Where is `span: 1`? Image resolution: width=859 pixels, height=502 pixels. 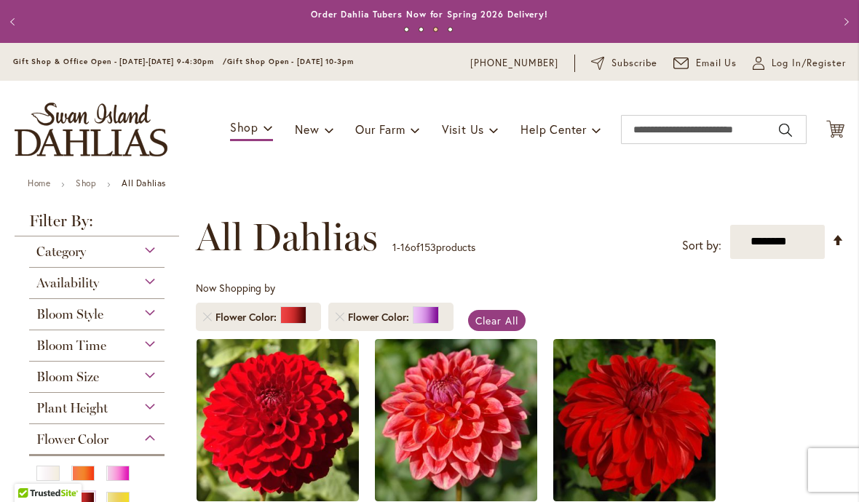
span: 1 is located at coordinates (394, 247).